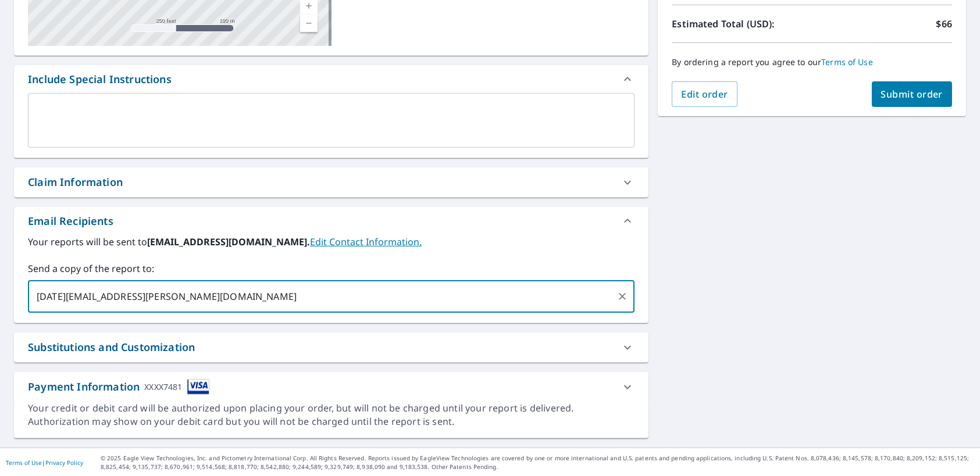 This screenshot has width=980, height=476. What do you see at coordinates (944, 24) in the screenshot?
I see `p: $66` at bounding box center [944, 24].